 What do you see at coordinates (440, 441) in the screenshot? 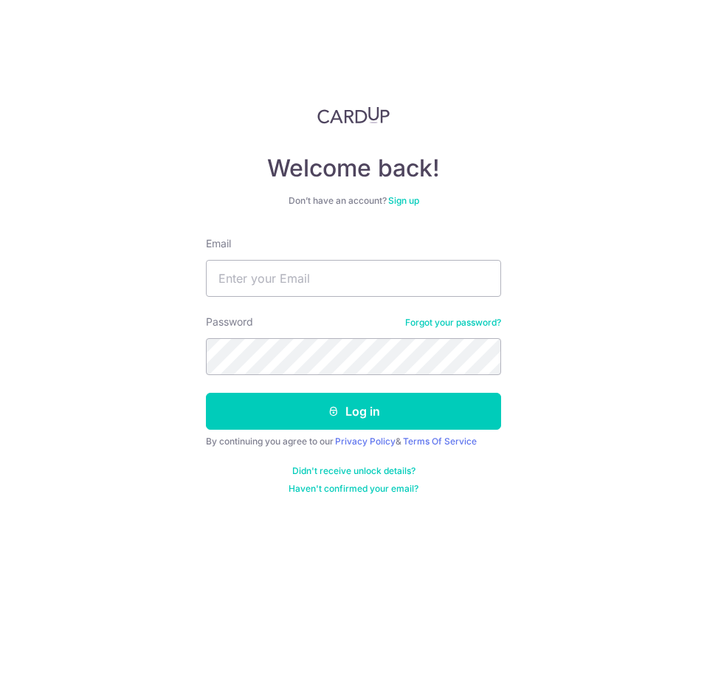
I see `a: Terms Of Service` at bounding box center [440, 441].